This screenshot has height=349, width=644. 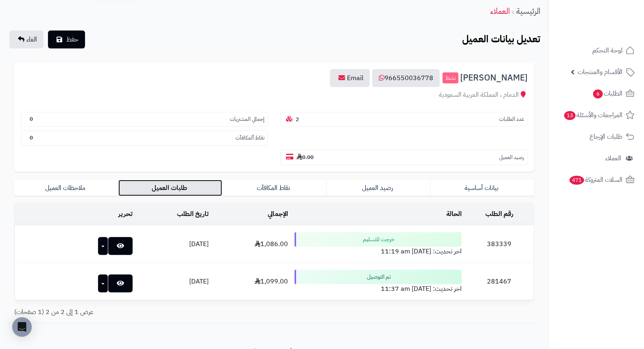 What do you see at coordinates (297, 119) in the screenshot?
I see `b: 2` at bounding box center [297, 119].